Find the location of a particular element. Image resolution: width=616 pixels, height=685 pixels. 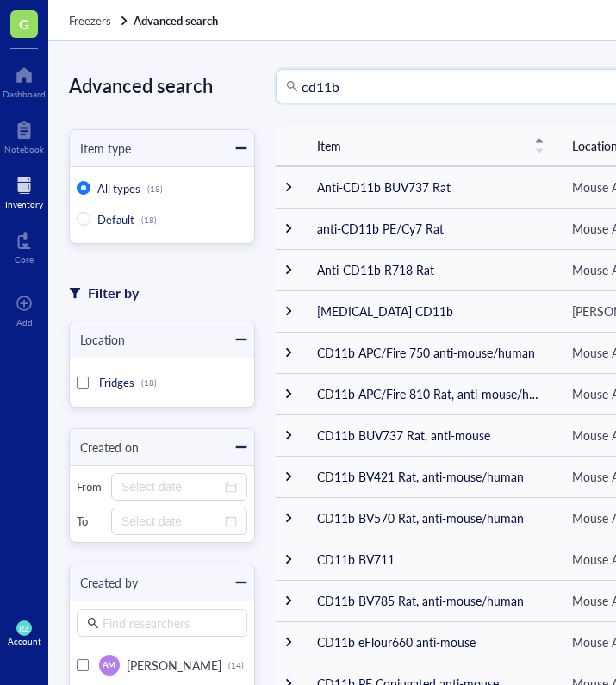

a: Core is located at coordinates (24, 246).